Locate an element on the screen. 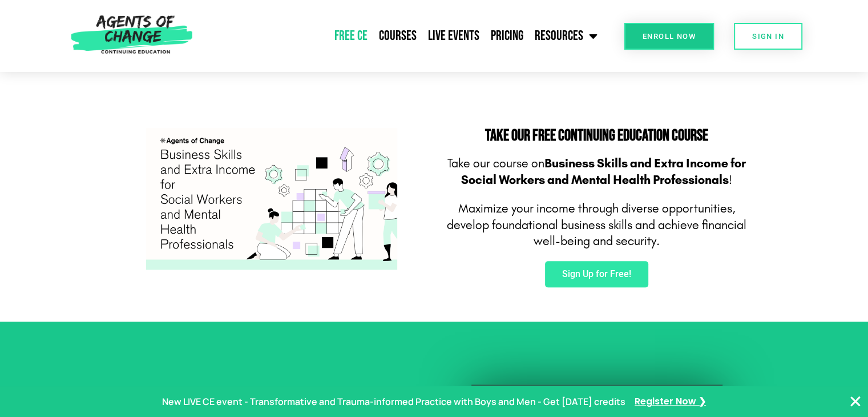 The image size is (868, 417). span: chieve financial well-being and security. is located at coordinates (640, 233).